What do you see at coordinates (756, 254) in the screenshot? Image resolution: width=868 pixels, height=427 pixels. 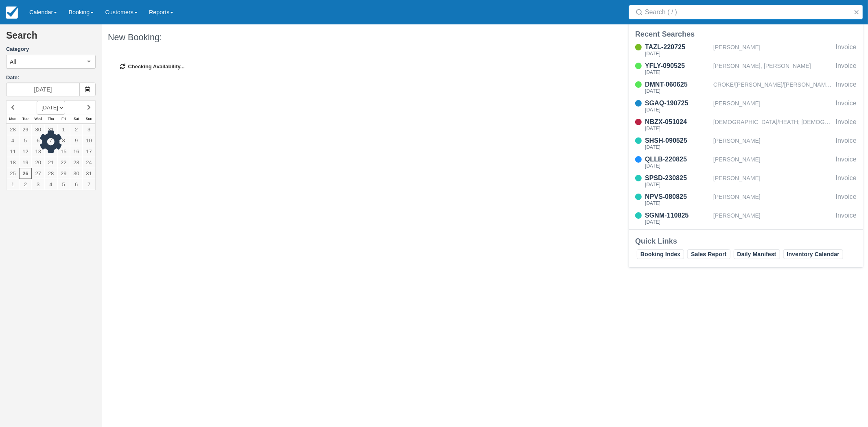 I see `a: Daily Manifest` at bounding box center [756, 254].